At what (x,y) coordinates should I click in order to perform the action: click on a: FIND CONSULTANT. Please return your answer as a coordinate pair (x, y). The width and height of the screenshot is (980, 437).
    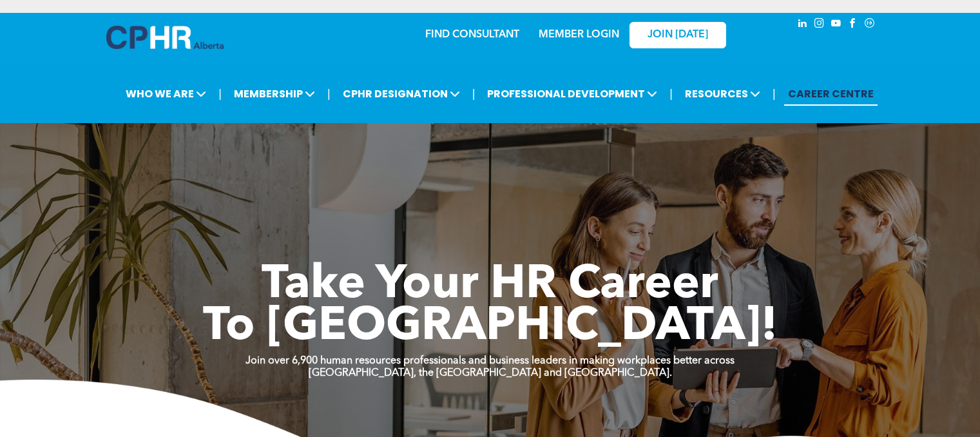
    Looking at the image, I should click on (472, 35).